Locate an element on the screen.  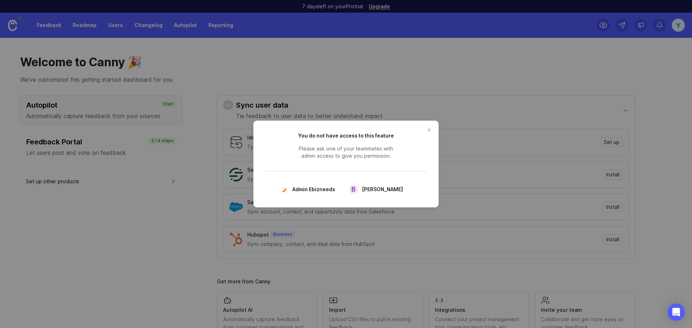
button: close button is located at coordinates (429, 130).